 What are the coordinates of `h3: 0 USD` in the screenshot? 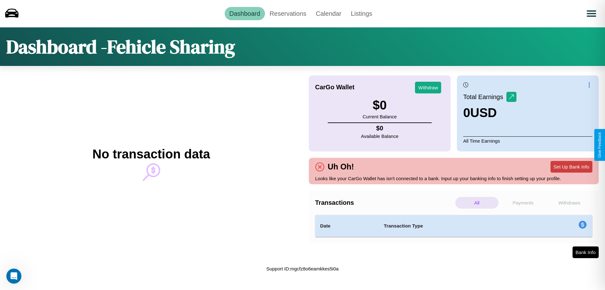 It's located at (490, 113).